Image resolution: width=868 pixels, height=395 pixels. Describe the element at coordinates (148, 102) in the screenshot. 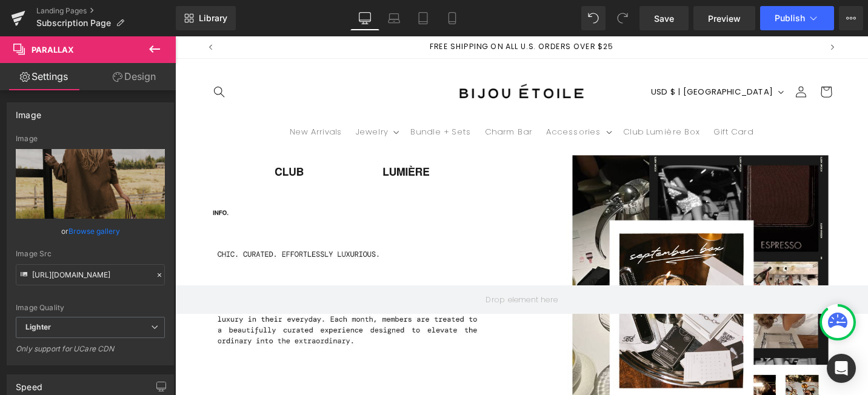

I see `span: New Arrivals` at that location.